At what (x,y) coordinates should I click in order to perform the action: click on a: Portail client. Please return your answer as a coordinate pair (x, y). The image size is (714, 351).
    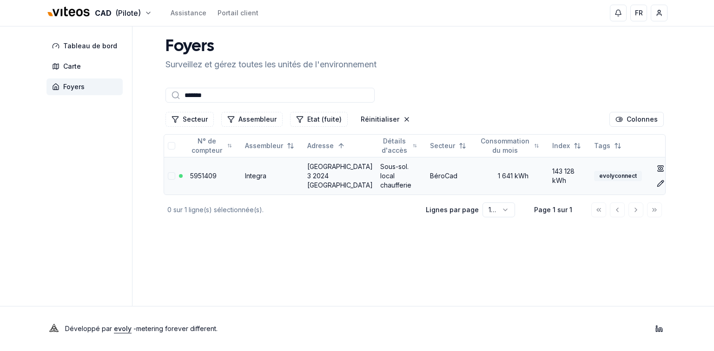
    Looking at the image, I should click on (238, 13).